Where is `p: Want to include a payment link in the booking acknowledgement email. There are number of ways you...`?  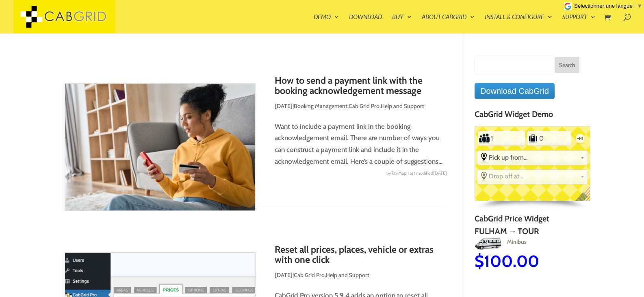
p: Want to include a payment link in the booking acknowledgement email. There are number of ways you... is located at coordinates (255, 144).